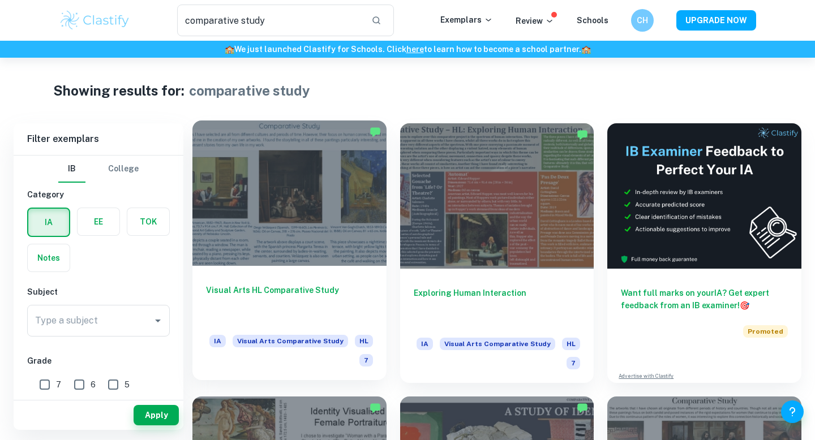  Describe the element at coordinates (49, 223) in the screenshot. I see `button: IA` at that location.